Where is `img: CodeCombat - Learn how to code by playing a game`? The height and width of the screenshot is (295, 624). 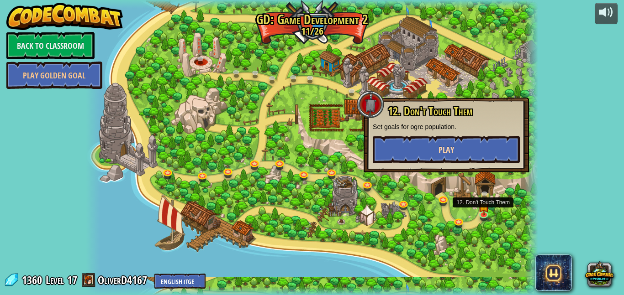
img: CodeCombat - Learn how to code by playing a game is located at coordinates (65, 16).